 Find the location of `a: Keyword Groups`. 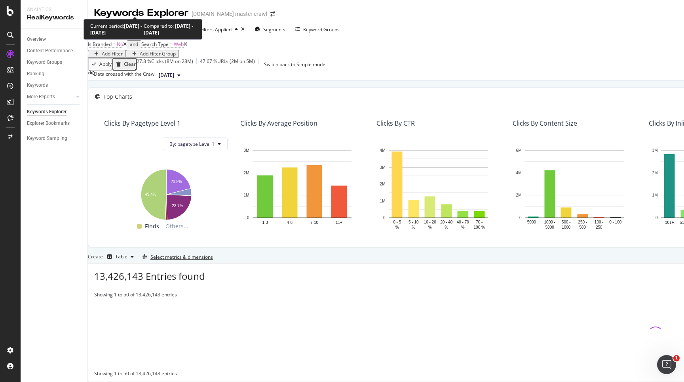

a: Keyword Groups is located at coordinates (54, 62).